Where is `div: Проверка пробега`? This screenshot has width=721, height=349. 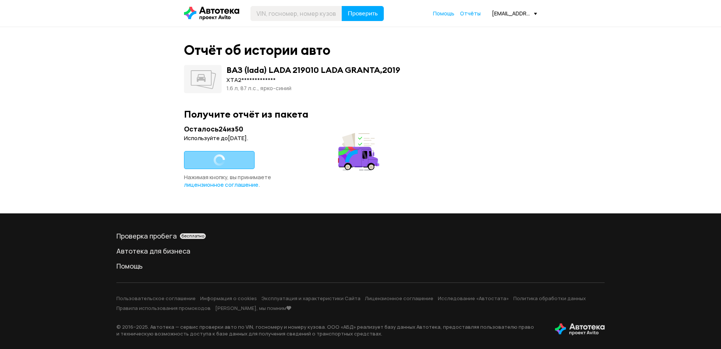 div: Проверка пробега is located at coordinates (360, 236).